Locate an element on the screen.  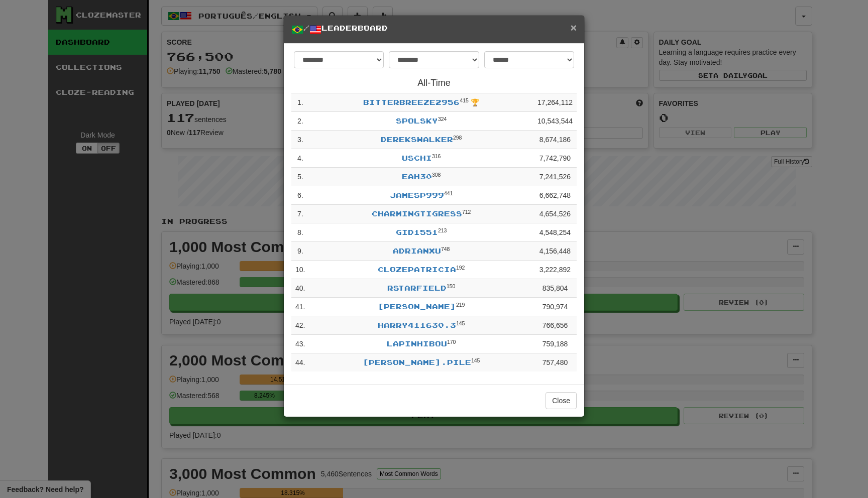
td: 6,662,748 is located at coordinates (555, 196).